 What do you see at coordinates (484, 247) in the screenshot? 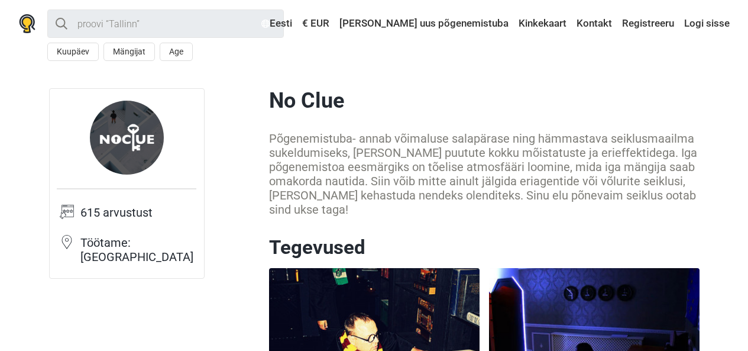
I see `h2: Tegevused` at bounding box center [484, 247].